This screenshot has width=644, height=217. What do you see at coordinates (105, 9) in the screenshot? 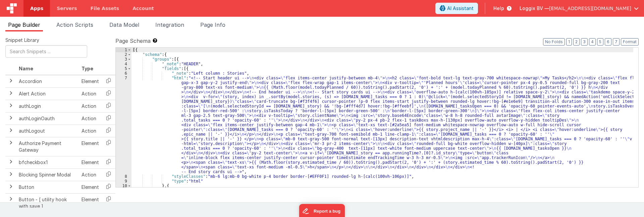
I see `span: File Assets` at bounding box center [105, 9].